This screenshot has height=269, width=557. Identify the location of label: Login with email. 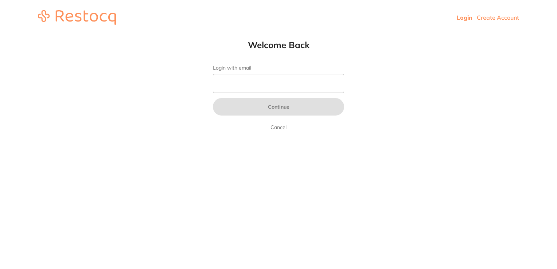
(279, 68).